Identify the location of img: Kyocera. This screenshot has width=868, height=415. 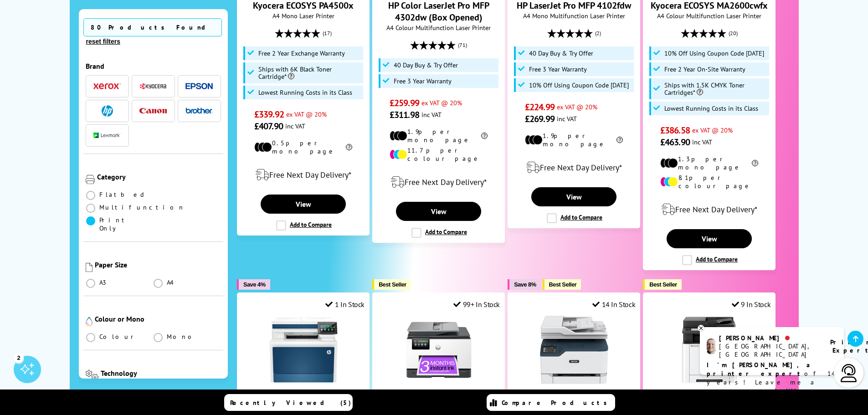
(153, 86).